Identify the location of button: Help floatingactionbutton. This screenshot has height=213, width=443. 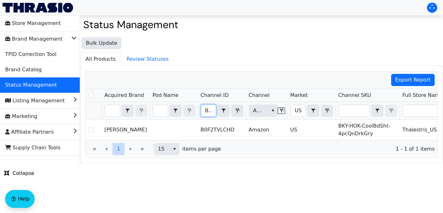
(20, 199).